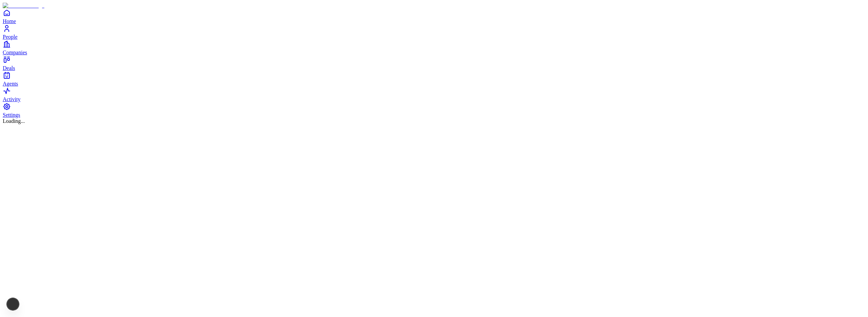 This screenshot has height=317, width=868. What do you see at coordinates (9, 21) in the screenshot?
I see `span: Home` at bounding box center [9, 21].